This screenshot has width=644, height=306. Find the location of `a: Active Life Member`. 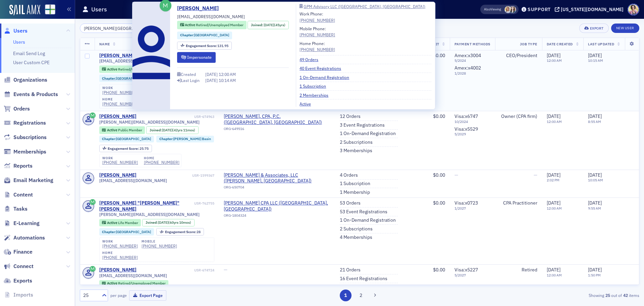

a: Active Life Member is located at coordinates (120, 222).